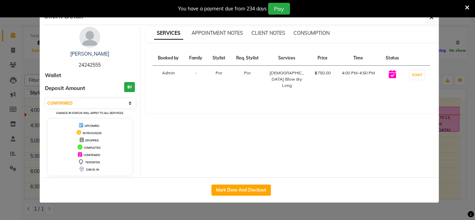 This screenshot has width=475, height=220. What do you see at coordinates (311, 33) in the screenshot?
I see `span: CONSUMPTION` at bounding box center [311, 33].